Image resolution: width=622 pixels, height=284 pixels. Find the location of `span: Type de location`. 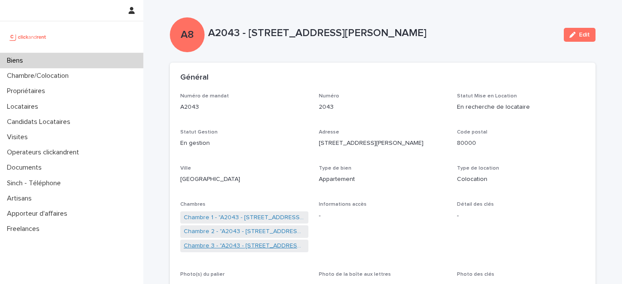

span: Type de location is located at coordinates (478, 168).